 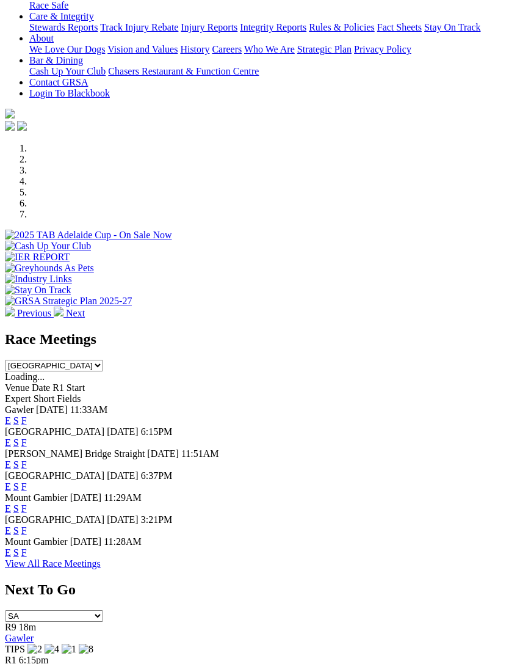 I want to click on a: Contact GRSA, so click(x=59, y=82).